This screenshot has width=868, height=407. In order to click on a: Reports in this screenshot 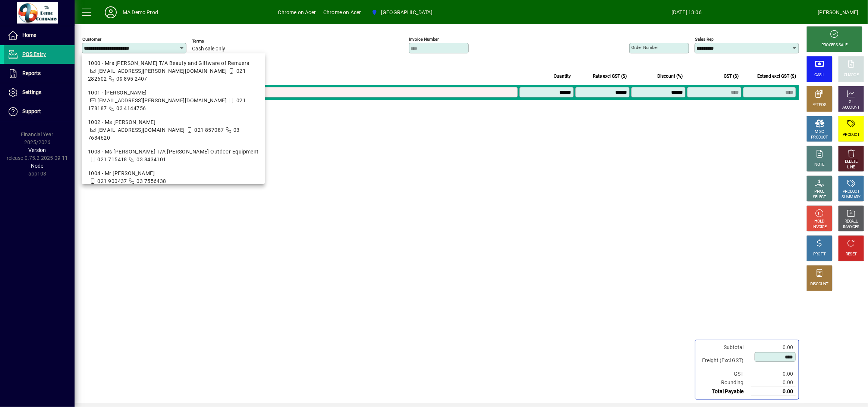, I will do `click(39, 73)`.